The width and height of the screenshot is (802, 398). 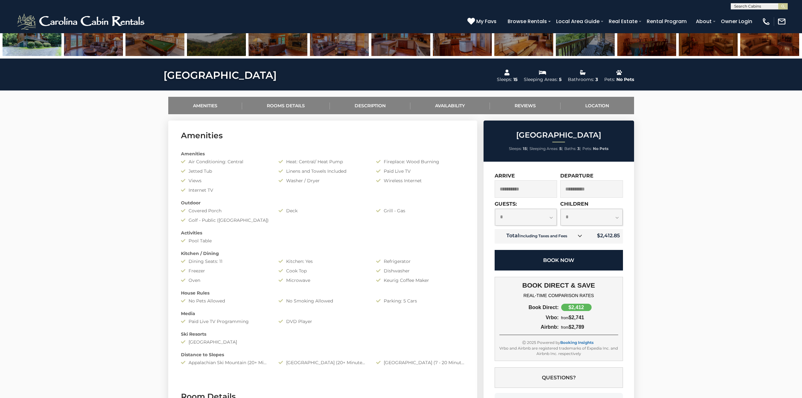 I want to click on a: Rooms Details, so click(x=286, y=105).